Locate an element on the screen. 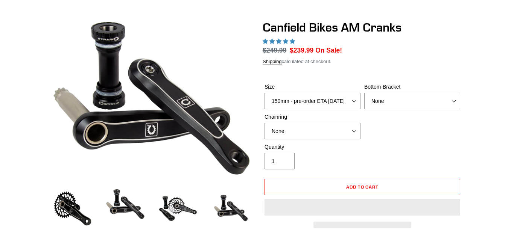  span: Add to cart is located at coordinates (362, 187).